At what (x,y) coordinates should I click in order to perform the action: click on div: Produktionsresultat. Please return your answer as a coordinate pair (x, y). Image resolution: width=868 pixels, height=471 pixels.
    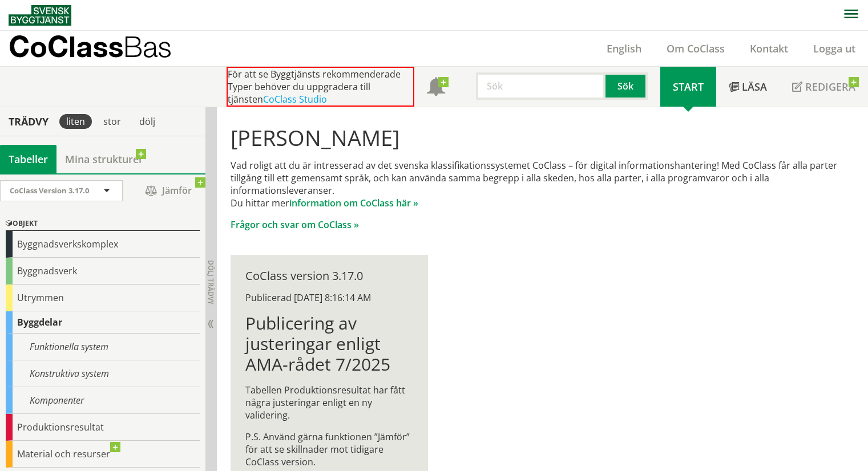
    Looking at the image, I should click on (102, 427).